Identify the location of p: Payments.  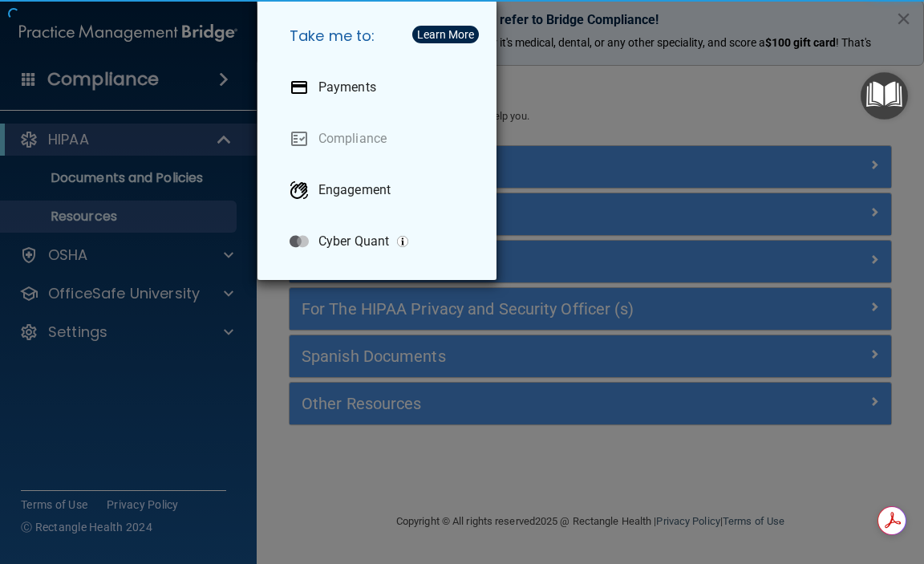
(348, 88).